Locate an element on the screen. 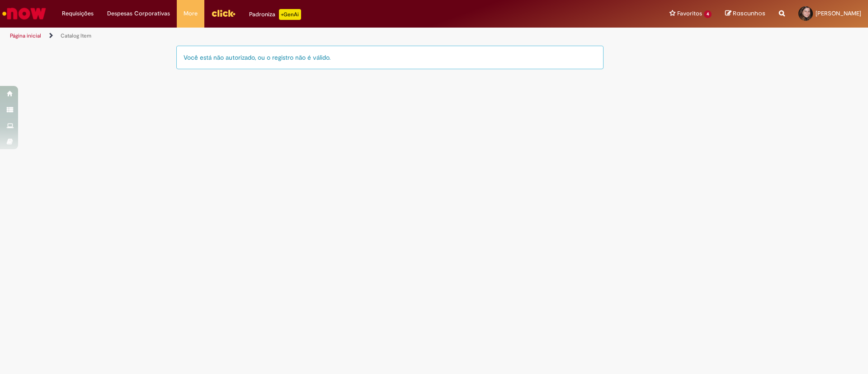  a: Catalog Item is located at coordinates (76, 36).